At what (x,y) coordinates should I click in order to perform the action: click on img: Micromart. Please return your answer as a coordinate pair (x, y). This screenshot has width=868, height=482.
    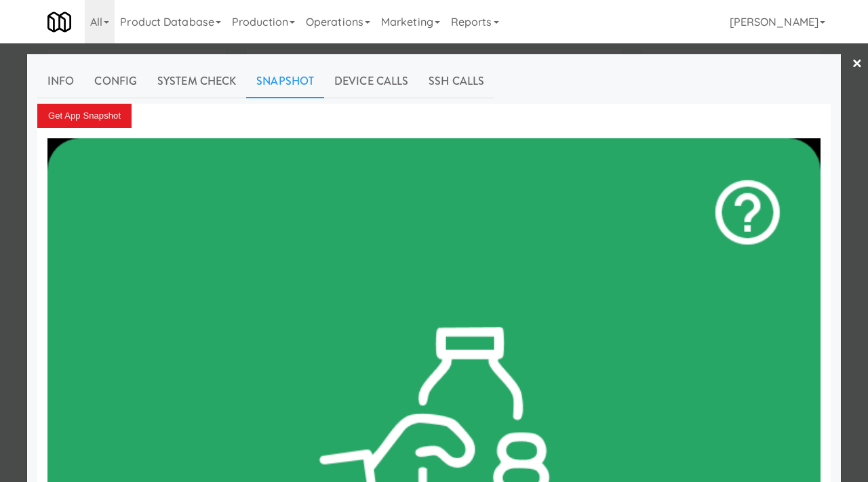
    Looking at the image, I should click on (59, 21).